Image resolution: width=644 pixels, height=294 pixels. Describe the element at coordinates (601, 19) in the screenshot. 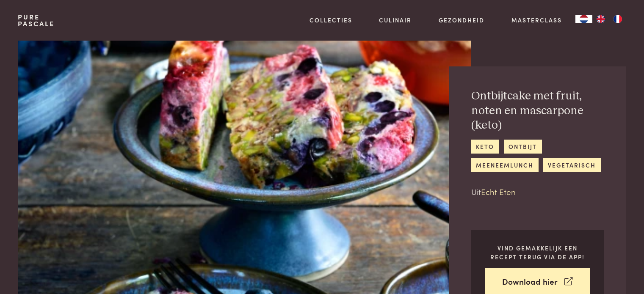

I see `a: EN` at that location.